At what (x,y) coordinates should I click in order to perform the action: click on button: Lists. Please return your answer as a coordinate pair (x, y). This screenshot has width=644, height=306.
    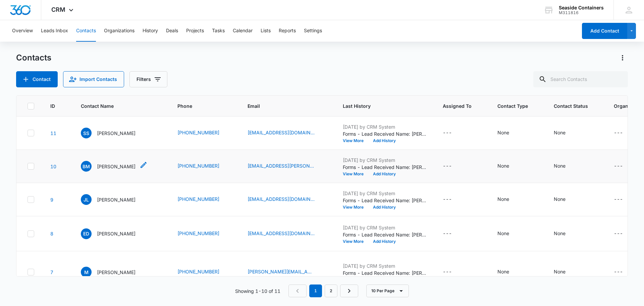
    Looking at the image, I should click on (265, 31).